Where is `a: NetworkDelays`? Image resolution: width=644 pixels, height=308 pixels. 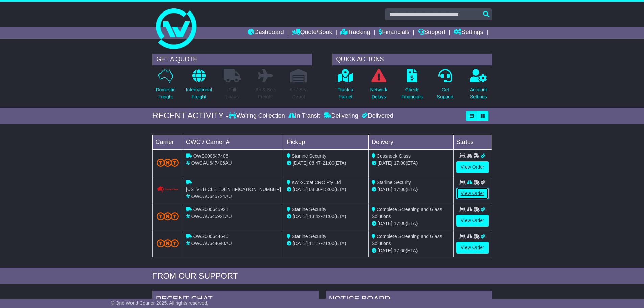
a: NetworkDelays is located at coordinates (378, 86).